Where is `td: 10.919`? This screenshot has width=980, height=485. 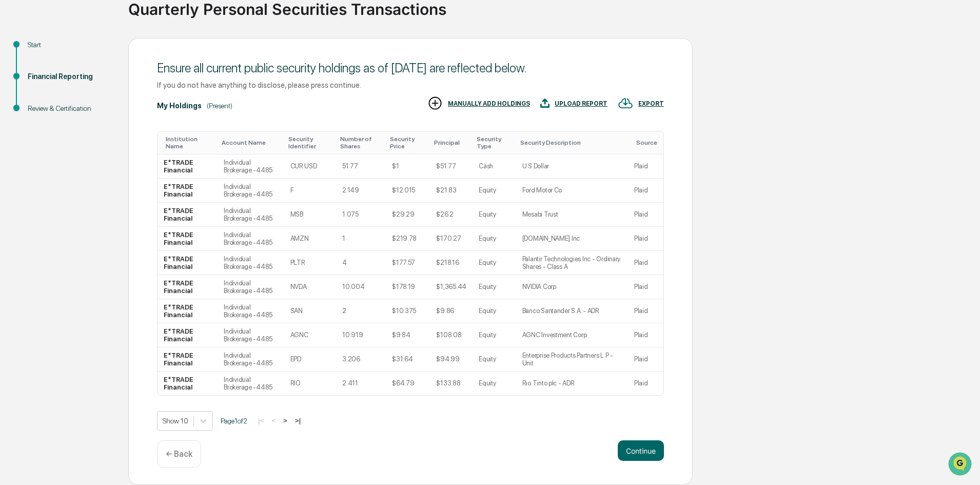
td: 10.919 is located at coordinates (361, 335).